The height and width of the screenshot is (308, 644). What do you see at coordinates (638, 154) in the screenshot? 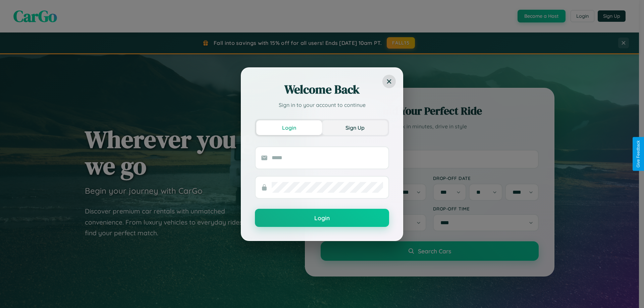
I see `div: Give Feedback` at bounding box center [638, 154].